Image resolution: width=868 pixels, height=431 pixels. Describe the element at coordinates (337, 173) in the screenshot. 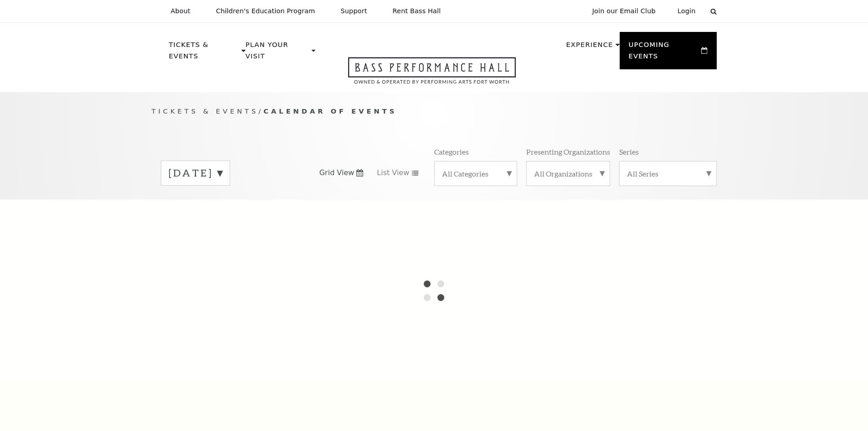

I see `span: Grid View` at that location.